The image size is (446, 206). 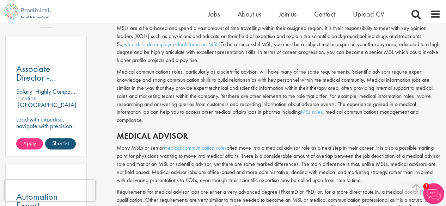 I want to click on p: MSLs are a field-based and spend a vast amount of time travelling within their assigned region. I..., so click(x=278, y=44).